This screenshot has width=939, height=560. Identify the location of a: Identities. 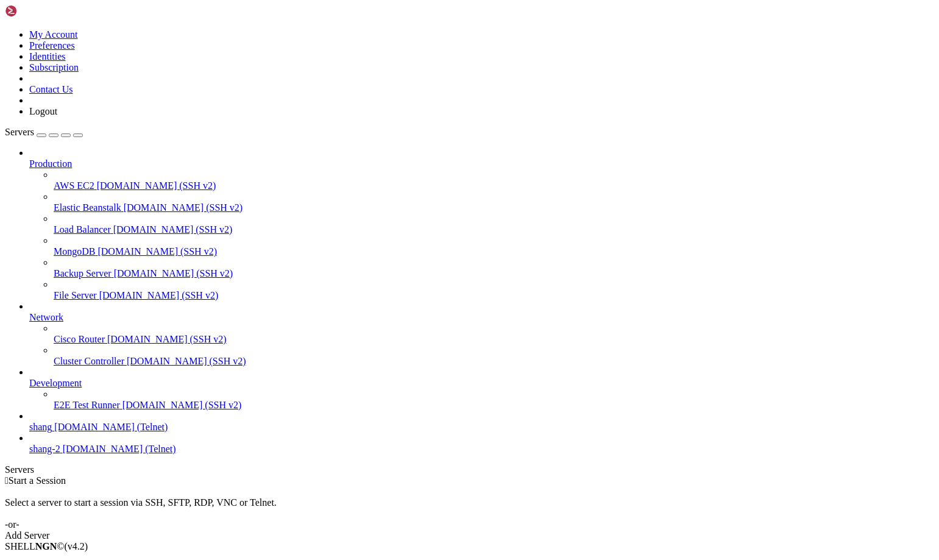
(48, 56).